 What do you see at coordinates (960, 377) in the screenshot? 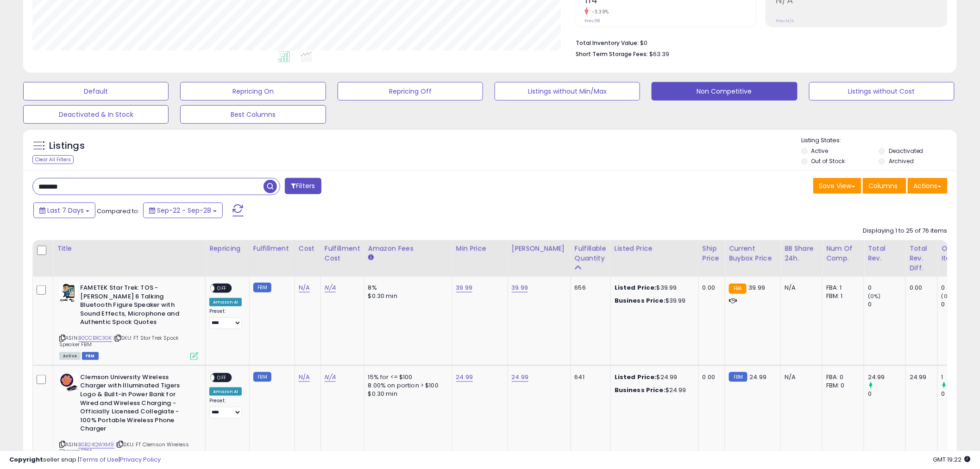
I see `div: 1` at bounding box center [960, 377].